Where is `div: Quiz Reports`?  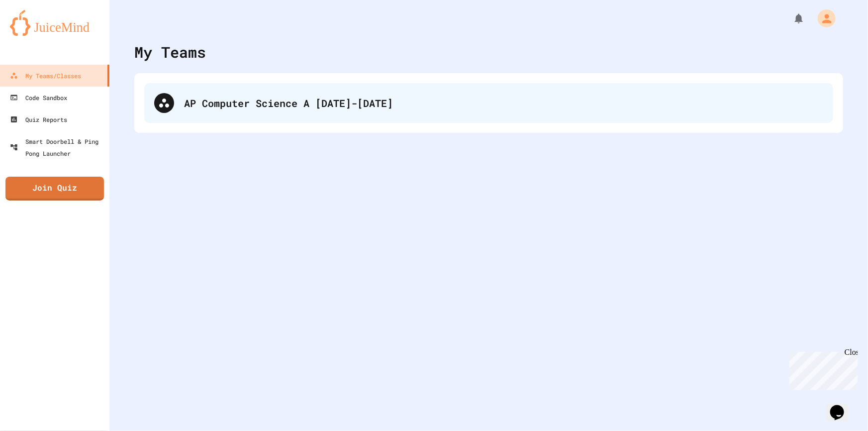
div: Quiz Reports is located at coordinates (39, 119).